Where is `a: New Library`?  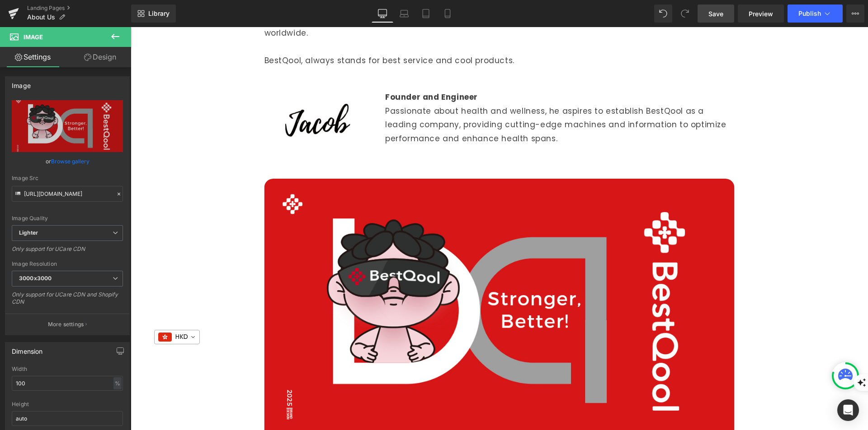 a: New Library is located at coordinates (153, 13).